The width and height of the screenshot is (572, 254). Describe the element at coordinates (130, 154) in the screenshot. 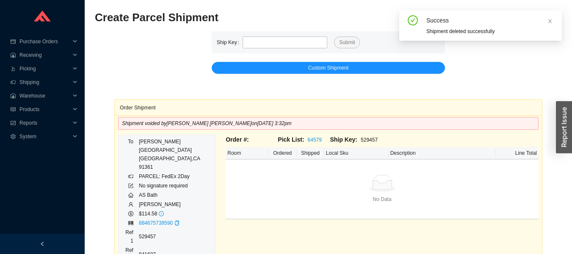

I see `td: To` at that location.